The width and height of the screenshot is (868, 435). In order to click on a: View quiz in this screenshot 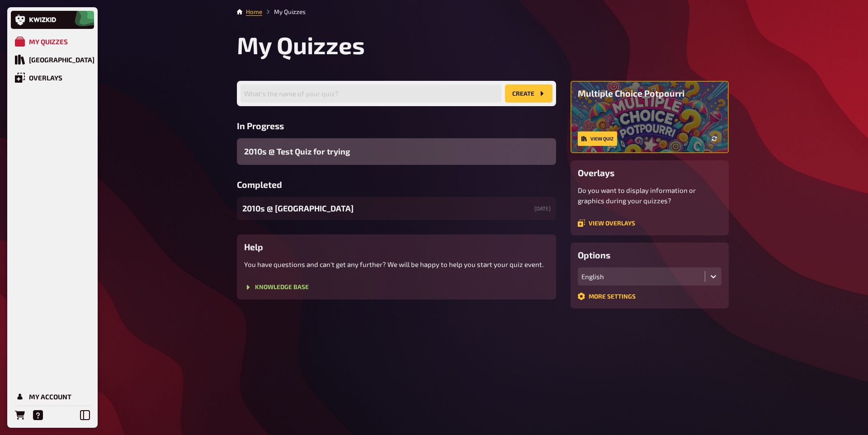, I will do `click(597, 138)`.